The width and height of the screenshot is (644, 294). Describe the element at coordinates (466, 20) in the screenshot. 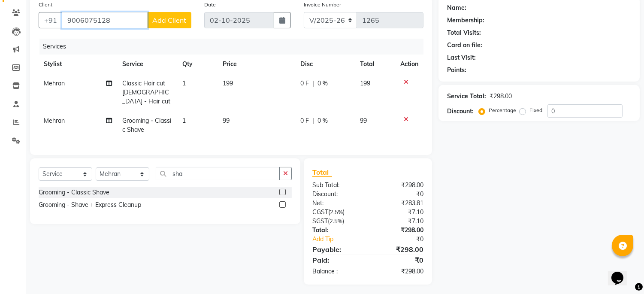

I see `div: Membership:` at that location.